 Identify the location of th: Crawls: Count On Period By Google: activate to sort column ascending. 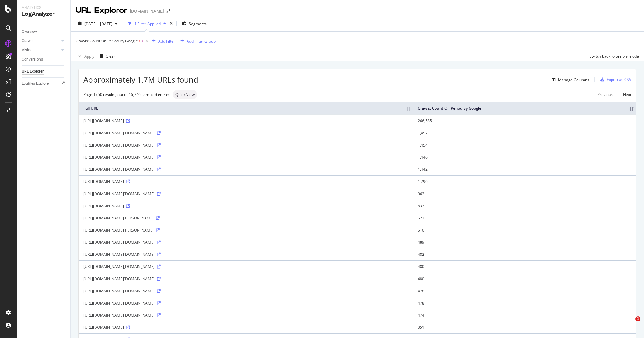
(525, 108).